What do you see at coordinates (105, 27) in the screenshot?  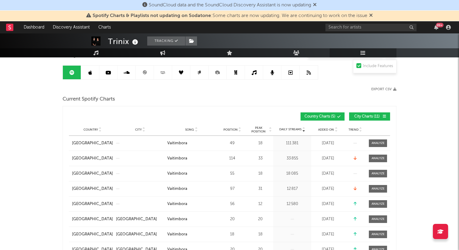 I see `a: Charts` at bounding box center [105, 27].